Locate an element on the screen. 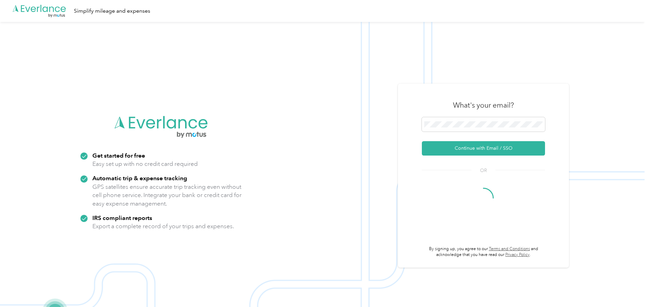  strong: Get started for free is located at coordinates (119, 155).